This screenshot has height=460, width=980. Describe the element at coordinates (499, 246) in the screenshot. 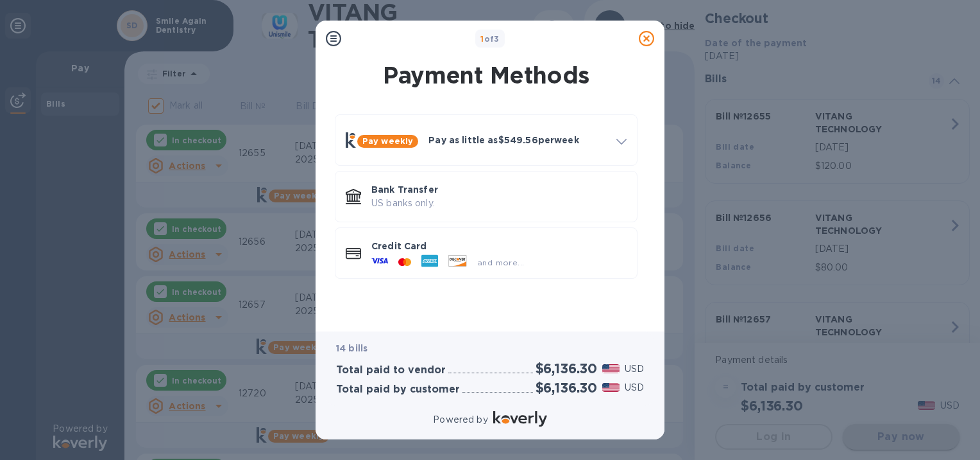

I see `p: Credit Card` at that location.